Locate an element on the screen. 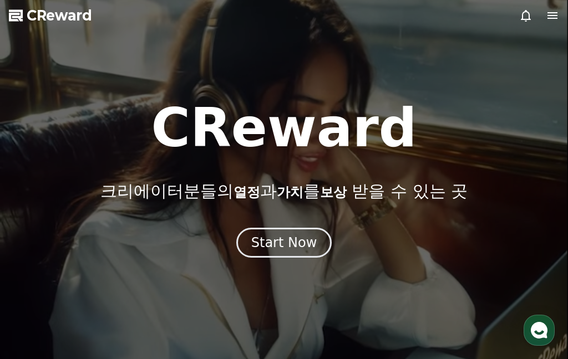 This screenshot has height=359, width=568. p: 크리에이터분들의 과 를 받을 수 있는 곳 is located at coordinates (284, 191).